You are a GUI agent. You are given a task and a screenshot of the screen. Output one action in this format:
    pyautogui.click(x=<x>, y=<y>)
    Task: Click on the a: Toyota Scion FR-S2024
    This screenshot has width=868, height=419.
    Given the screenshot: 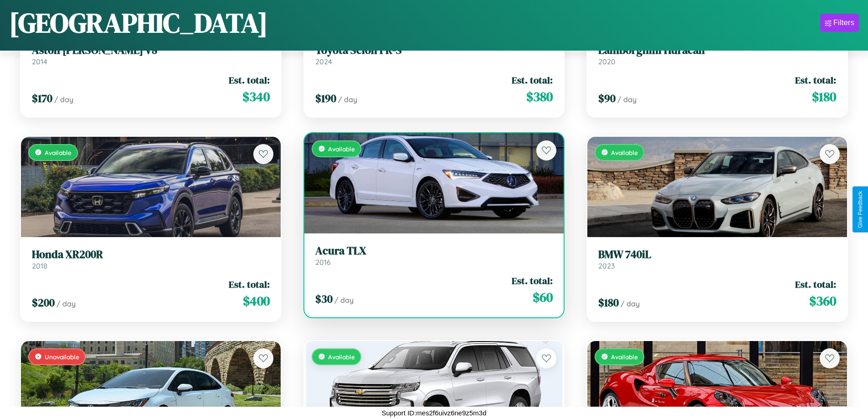 What is the action you would take?
    pyautogui.click(x=434, y=55)
    